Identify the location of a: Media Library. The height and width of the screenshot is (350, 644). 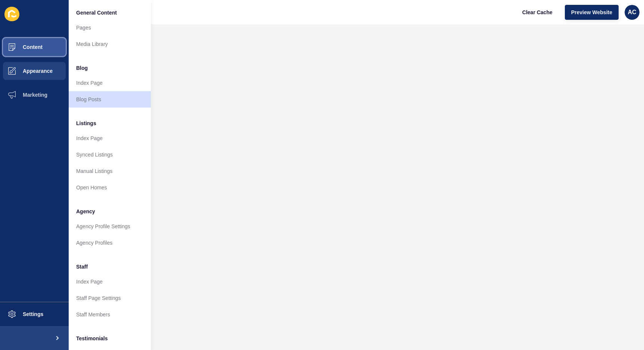
(110, 44).